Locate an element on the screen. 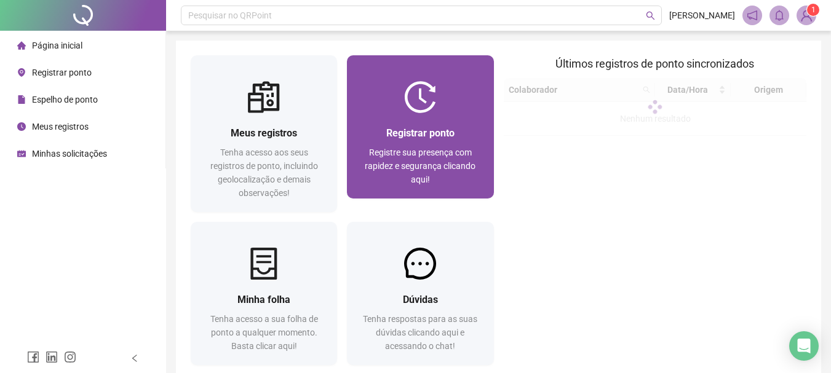  span: Espelho de ponto is located at coordinates (65, 100).